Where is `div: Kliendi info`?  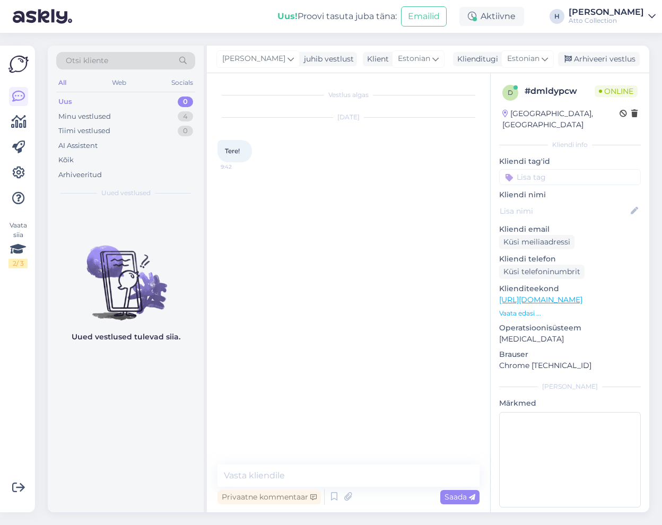 div: Kliendi info is located at coordinates (570, 145).